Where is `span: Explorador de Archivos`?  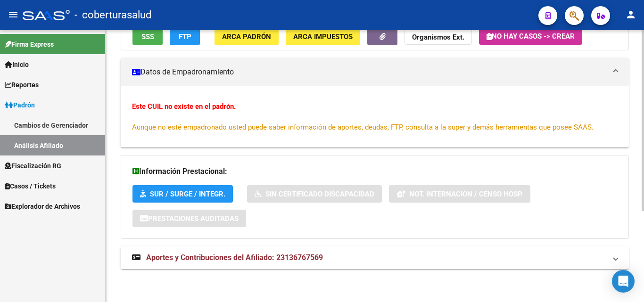 span: Explorador de Archivos is located at coordinates (43, 206).